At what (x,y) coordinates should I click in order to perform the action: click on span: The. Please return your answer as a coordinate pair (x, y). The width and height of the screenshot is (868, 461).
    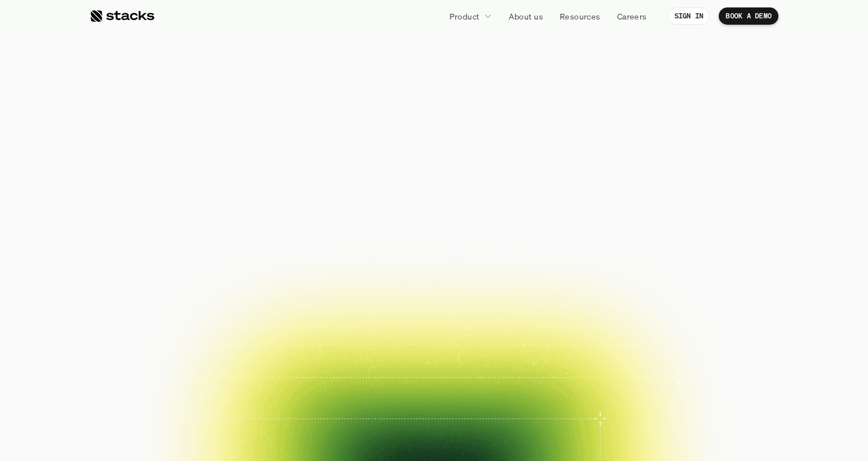
    Looking at the image, I should click on (262, 95).